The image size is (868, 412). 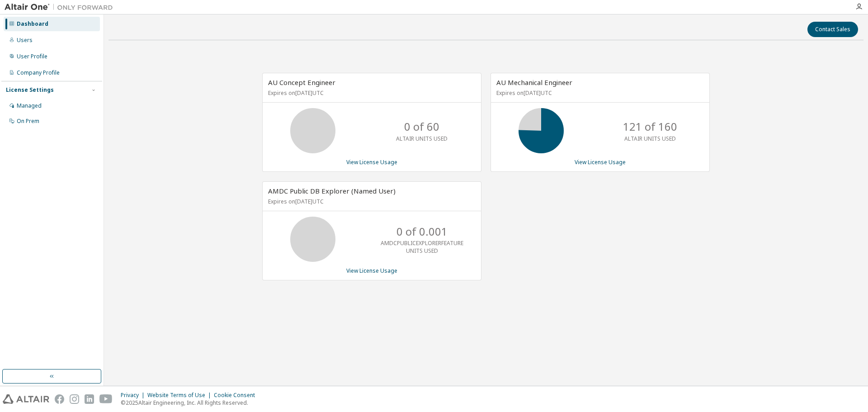 I want to click on p: AMDCPUBLICEXPLORERFEATURE UNITS USED, so click(x=422, y=247).